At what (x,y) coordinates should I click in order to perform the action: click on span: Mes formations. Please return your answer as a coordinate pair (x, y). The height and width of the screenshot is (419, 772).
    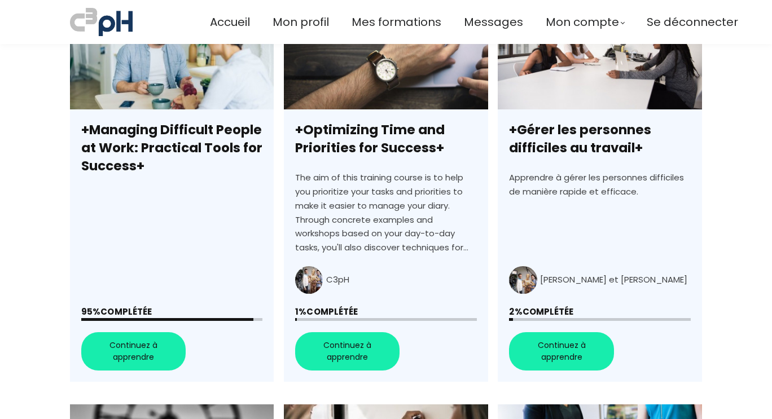
    Looking at the image, I should click on (396, 22).